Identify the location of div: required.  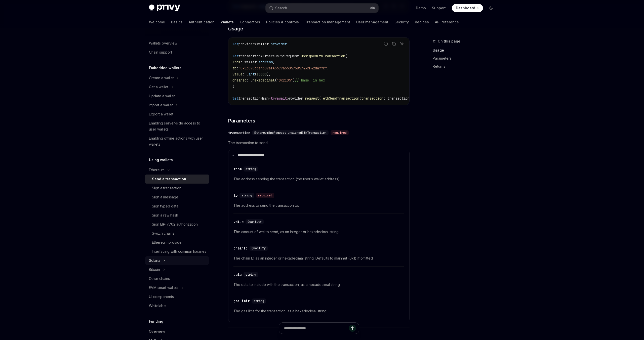
(340, 133).